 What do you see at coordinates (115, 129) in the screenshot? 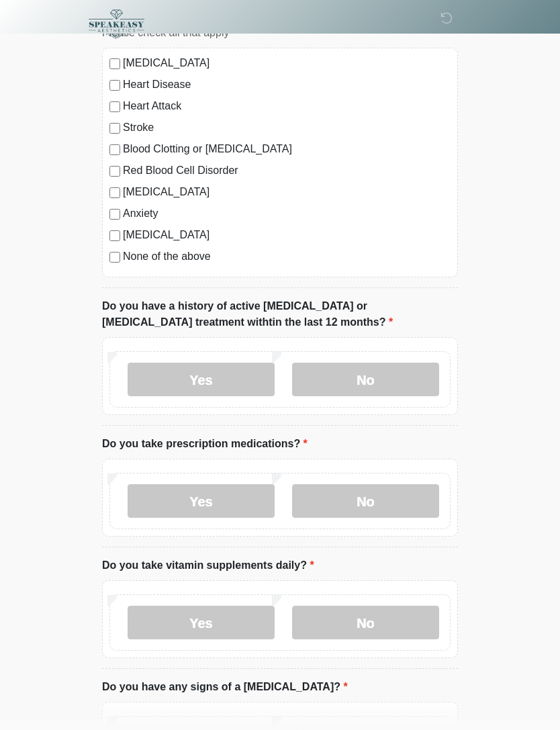
I see `input: Stroke` at bounding box center [115, 129].